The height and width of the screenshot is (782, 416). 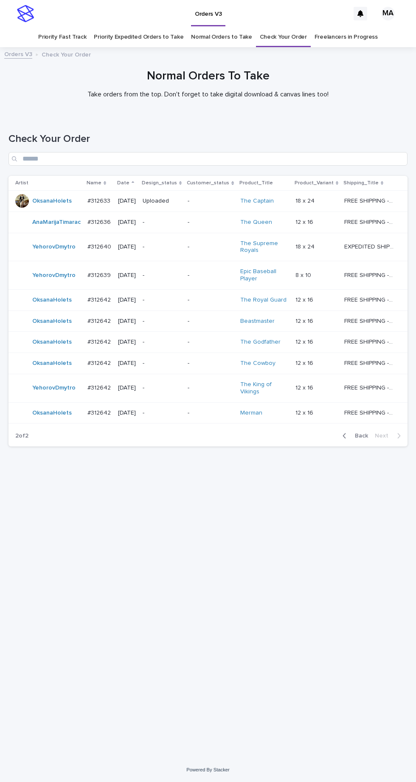 I want to click on p: Product_Title, so click(x=256, y=183).